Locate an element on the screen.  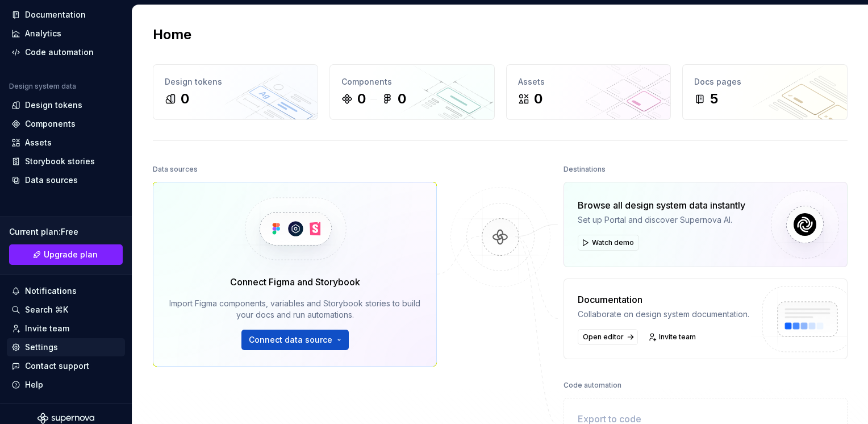
button: Notifications is located at coordinates (66, 291).